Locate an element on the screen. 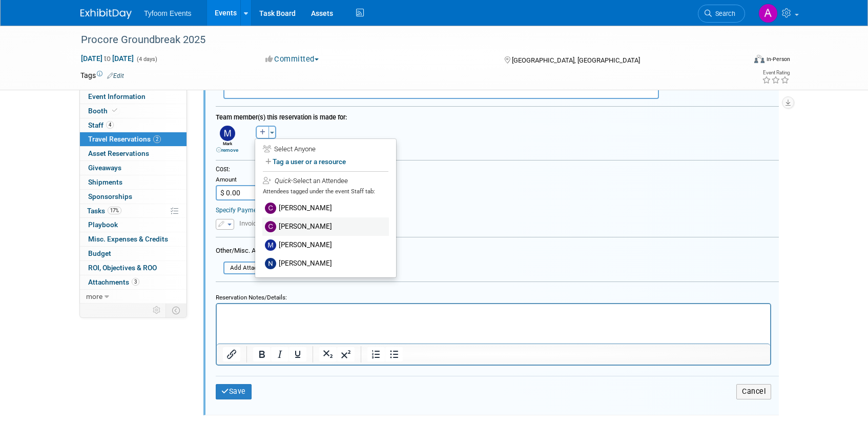 The width and height of the screenshot is (868, 422). div: Mark is located at coordinates (227, 147).